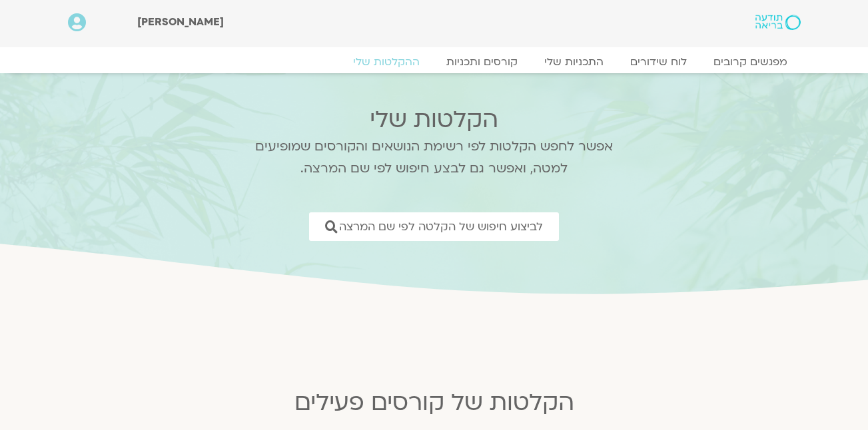 The width and height of the screenshot is (868, 430). Describe the element at coordinates (386, 62) in the screenshot. I see `a: ההקלטות שלי` at that location.